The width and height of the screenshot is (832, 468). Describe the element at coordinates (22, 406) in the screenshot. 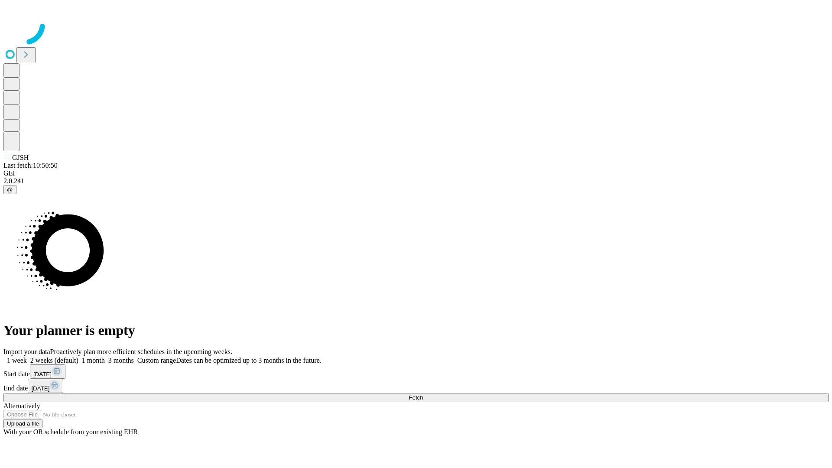

I see `span: Alternatively` at that location.